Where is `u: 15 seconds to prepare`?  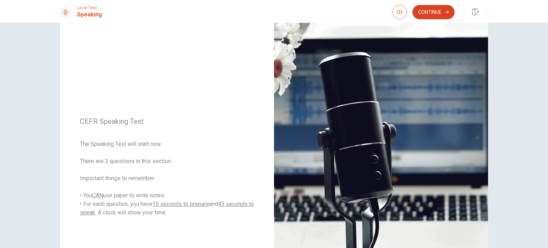
u: 15 seconds to prepare is located at coordinates (181, 204).